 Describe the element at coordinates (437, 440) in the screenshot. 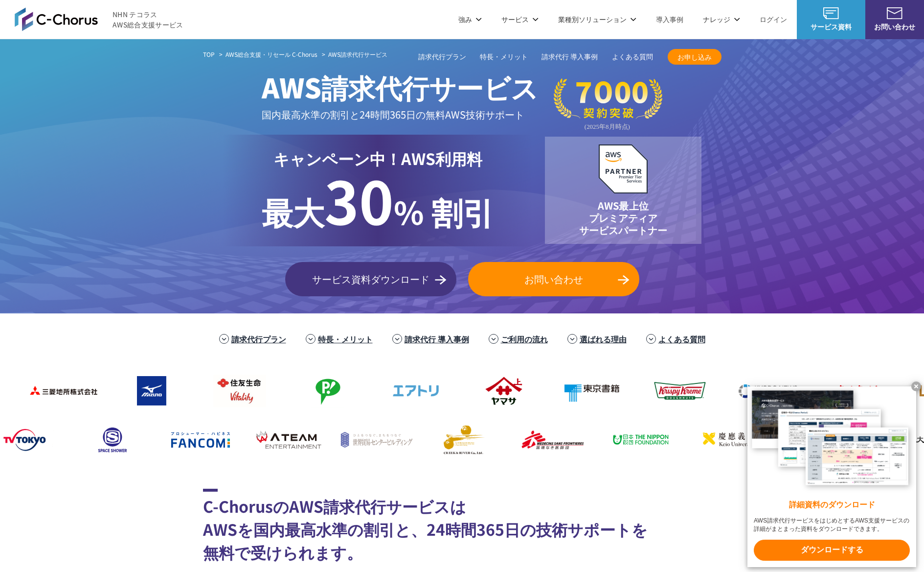

I see `img: クリーク・アンド・リバー` at that location.